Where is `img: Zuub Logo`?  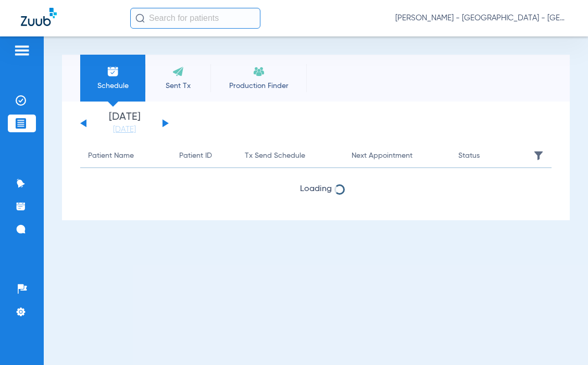 img: Zuub Logo is located at coordinates (38, 17).